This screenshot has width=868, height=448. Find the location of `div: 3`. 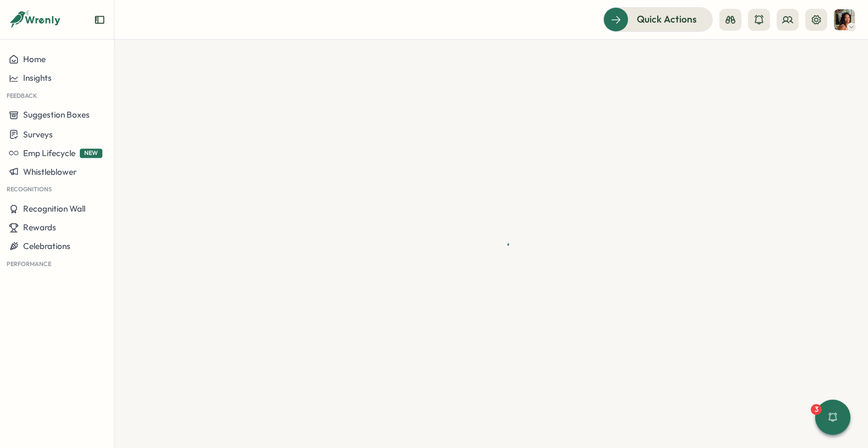

div: 3 is located at coordinates (816, 410).